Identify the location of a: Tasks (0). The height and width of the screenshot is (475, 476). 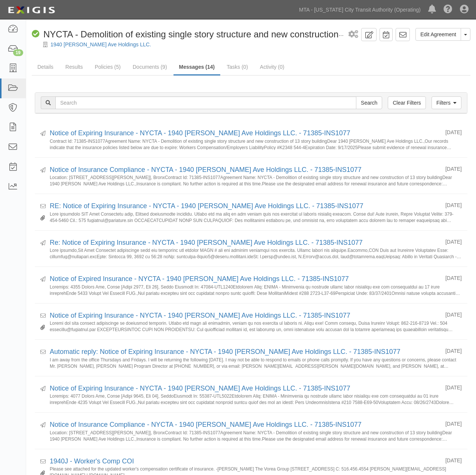
(237, 67).